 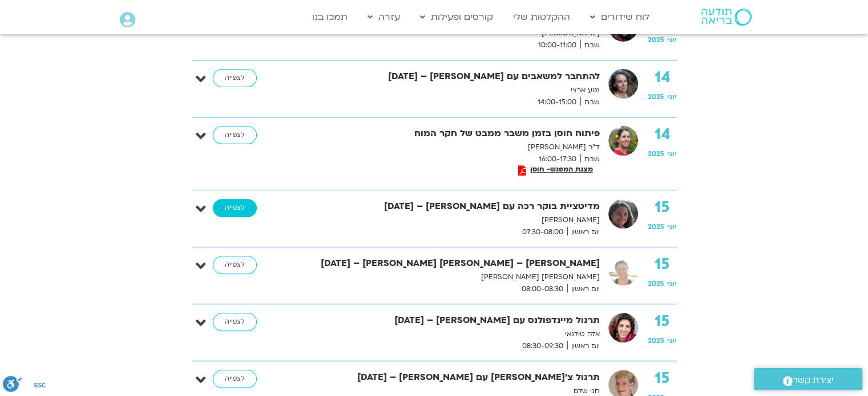 What do you see at coordinates (330, 17) in the screenshot?
I see `a: תמכו בנו` at bounding box center [330, 17].